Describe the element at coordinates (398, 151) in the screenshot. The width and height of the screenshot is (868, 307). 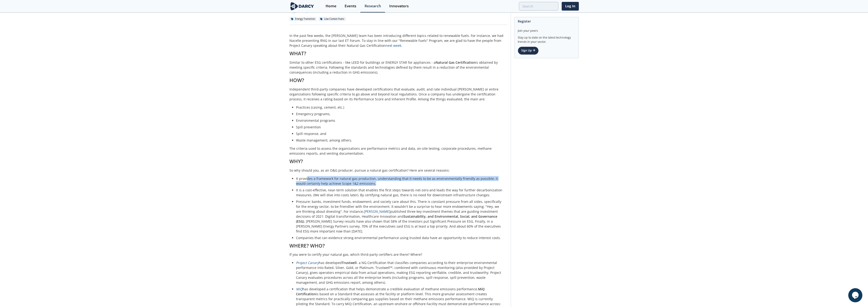
I see `p: The criteria used to assess the organizations are performance metrics and data, on-site testing, ...` at that location.